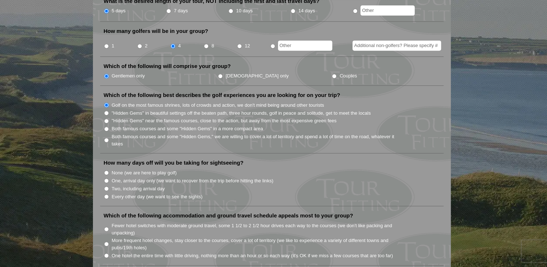 Image resolution: width=547 pixels, height=267 pixels. Describe the element at coordinates (144, 173) in the screenshot. I see `label: None (we are here to play golf)` at that location.